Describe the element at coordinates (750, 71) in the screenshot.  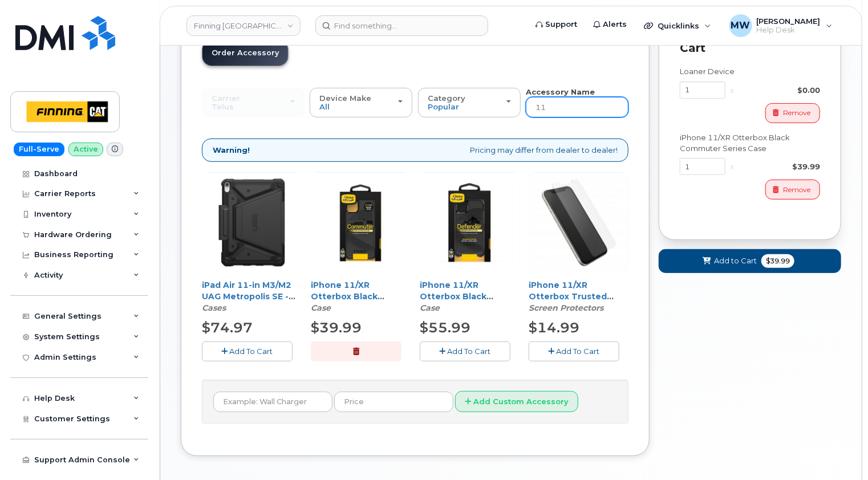
I see `div: Loaner Device` at that location.